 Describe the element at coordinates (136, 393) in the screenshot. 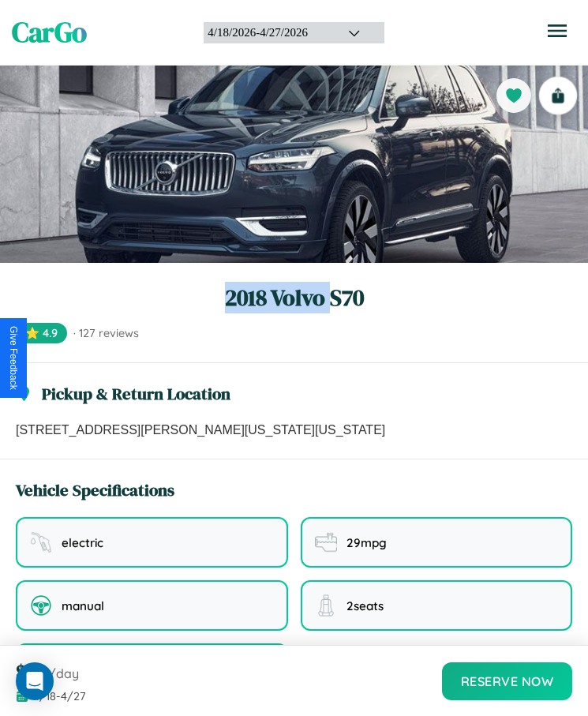

I see `h3: Pickup & Return Location` at that location.